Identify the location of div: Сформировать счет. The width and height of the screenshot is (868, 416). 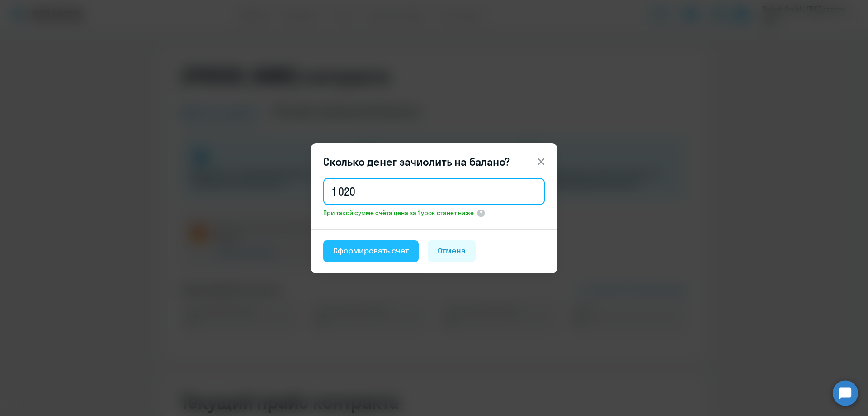
(371, 251).